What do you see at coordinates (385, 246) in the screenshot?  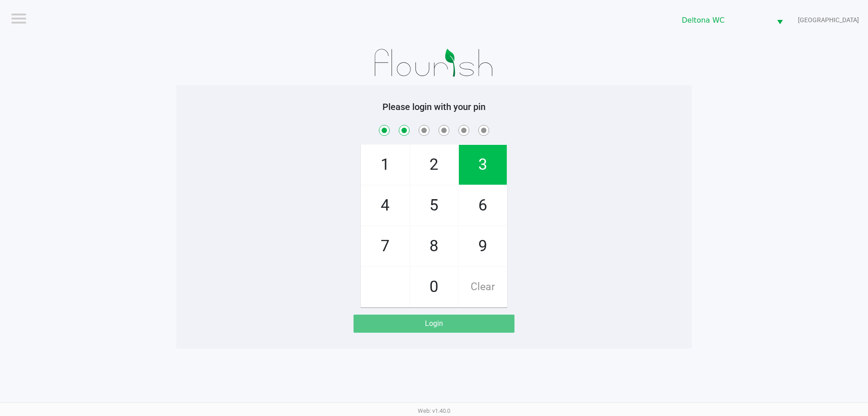 I see `span: 7` at bounding box center [385, 246].